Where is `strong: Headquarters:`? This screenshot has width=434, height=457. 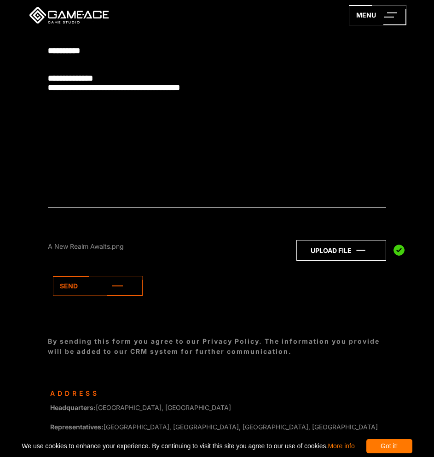
strong: Headquarters: is located at coordinates (73, 407).